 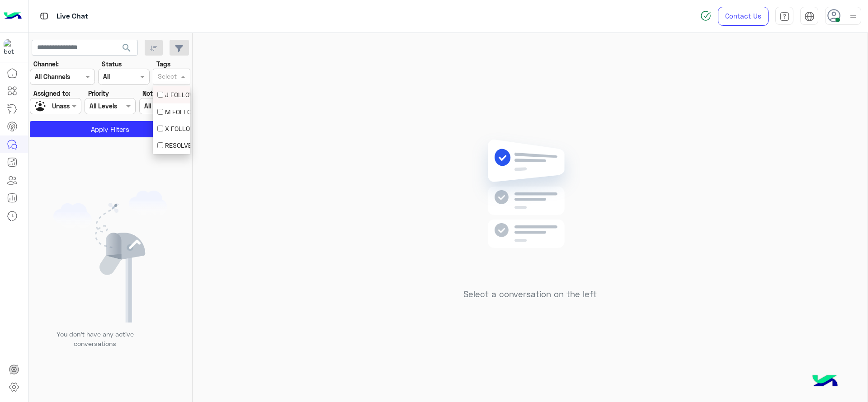 What do you see at coordinates (95, 339) in the screenshot?
I see `p: You don’t have any active conversations` at bounding box center [95, 339].